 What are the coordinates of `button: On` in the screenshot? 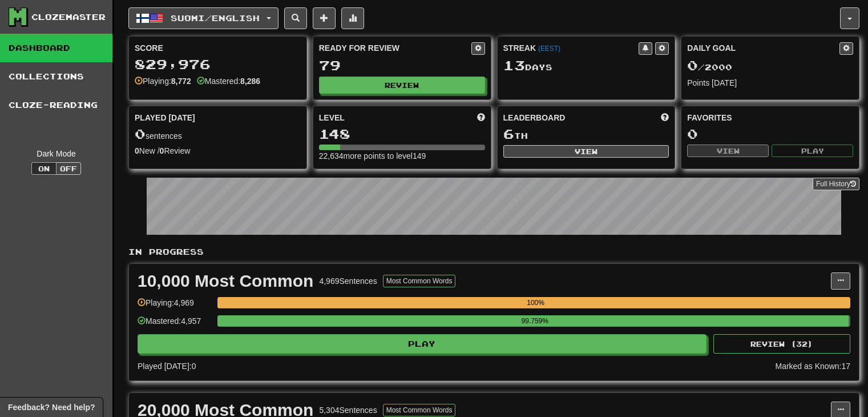 It's located at (44, 169).